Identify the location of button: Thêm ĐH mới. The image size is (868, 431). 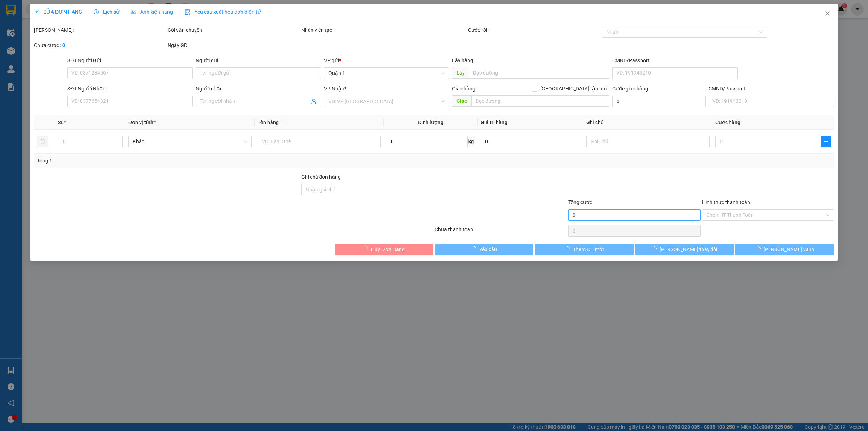
(584, 249).